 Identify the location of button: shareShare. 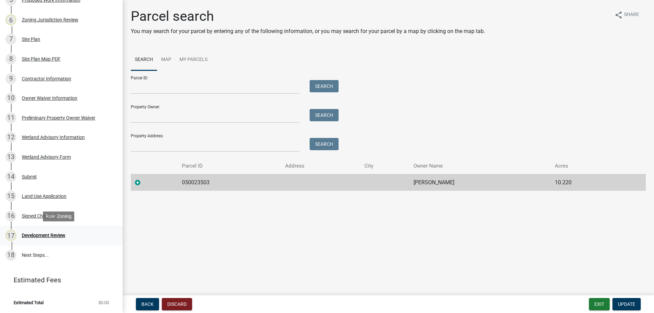
(627, 15).